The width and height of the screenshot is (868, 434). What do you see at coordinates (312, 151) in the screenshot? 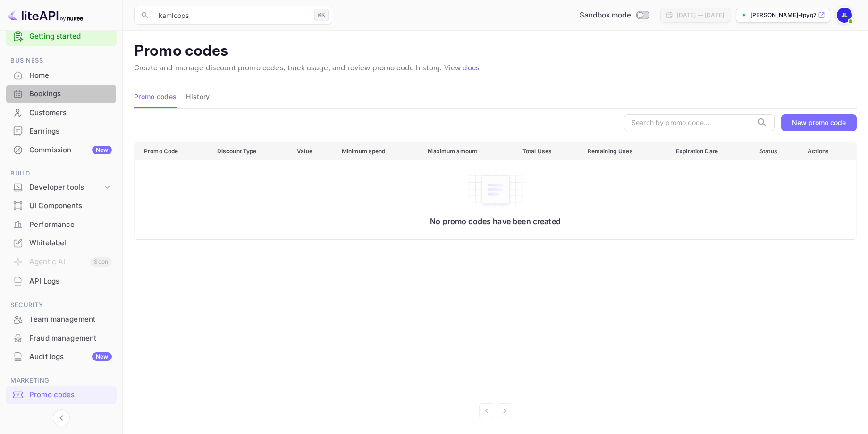
I see `th: Value` at bounding box center [312, 151].